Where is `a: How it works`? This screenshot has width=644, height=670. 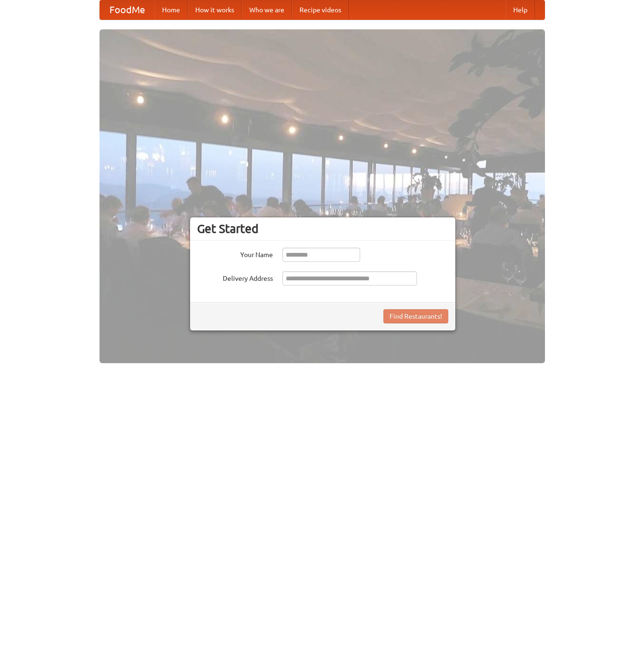
a: How it works is located at coordinates (214, 10).